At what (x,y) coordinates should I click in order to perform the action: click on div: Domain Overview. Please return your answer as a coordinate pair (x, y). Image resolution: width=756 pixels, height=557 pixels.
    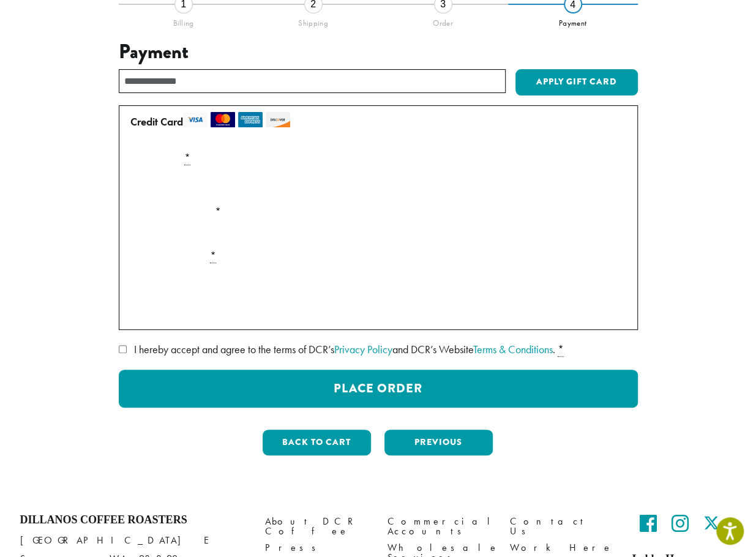
    Looking at the image, I should click on (78, 76).